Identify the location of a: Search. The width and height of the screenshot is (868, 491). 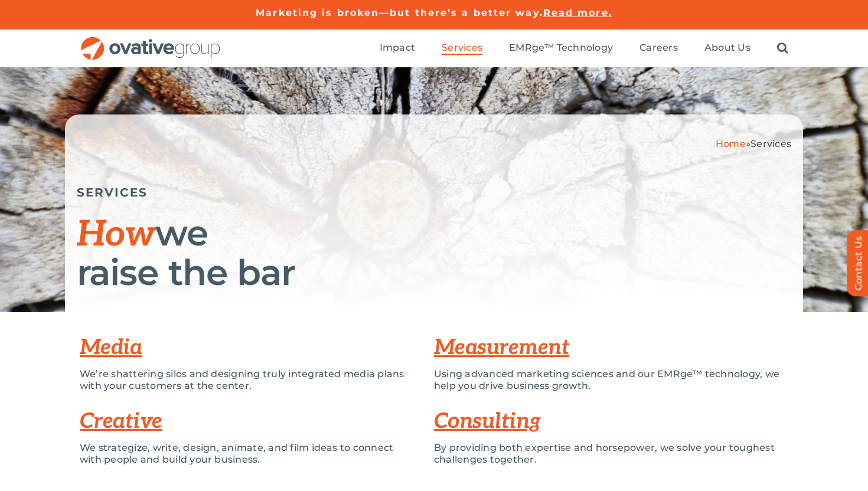
(782, 48).